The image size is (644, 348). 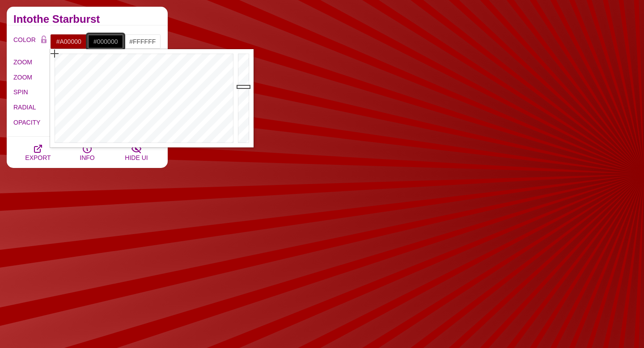 I want to click on button: EXPORT, so click(x=38, y=153).